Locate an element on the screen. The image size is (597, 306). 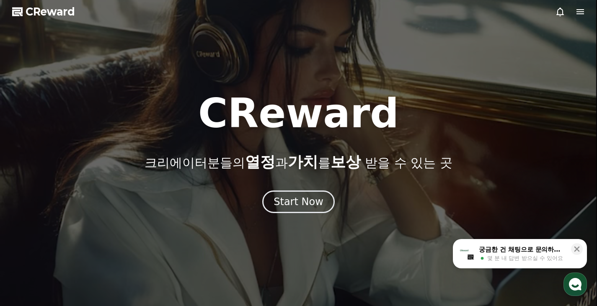
span: CReward is located at coordinates (50, 12).